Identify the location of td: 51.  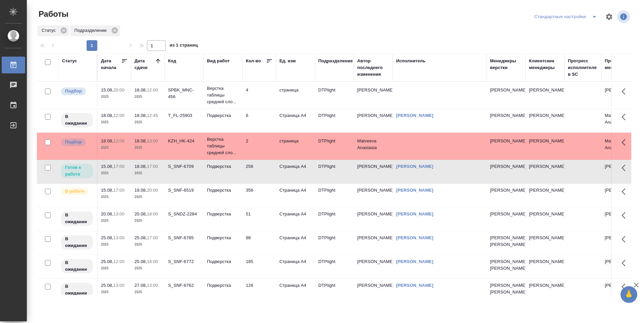
(259, 219).